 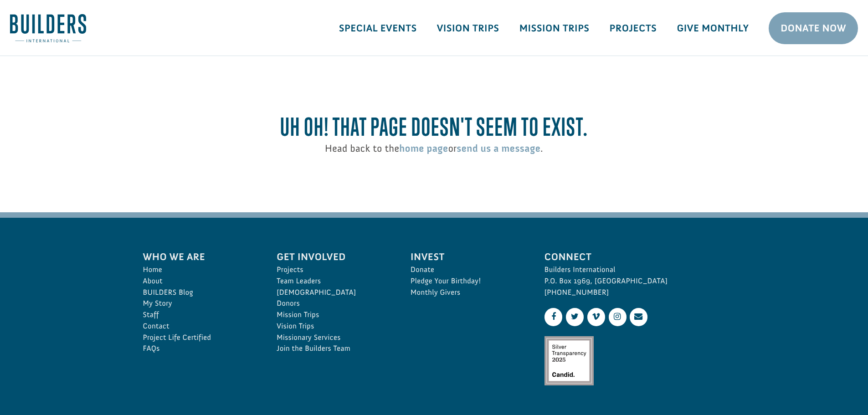 I want to click on a: Give Monthly, so click(x=712, y=28).